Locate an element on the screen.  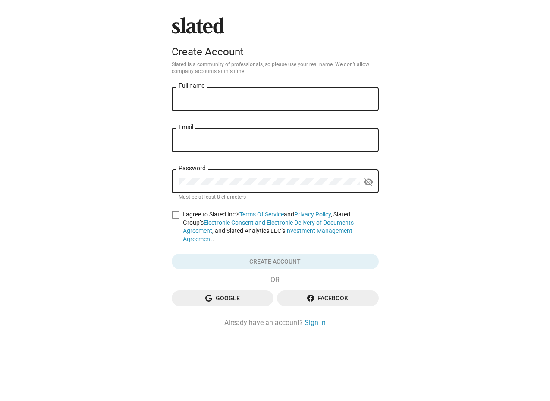
sl-branding: Create Account is located at coordinates (275, 39).